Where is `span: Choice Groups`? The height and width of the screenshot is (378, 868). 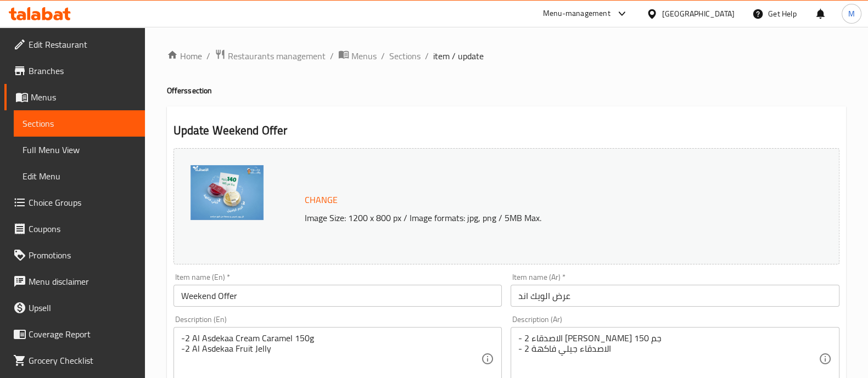 span: Choice Groups is located at coordinates (82, 202).